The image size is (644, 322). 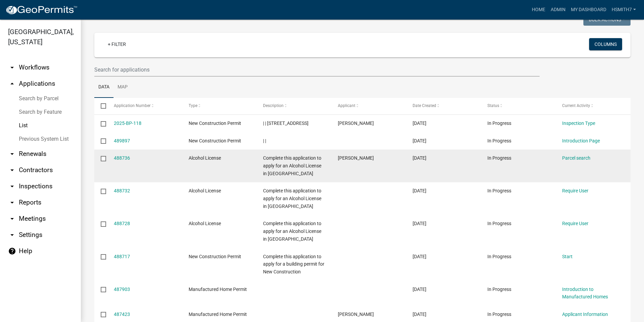 I want to click on i: help, so click(x=12, y=251).